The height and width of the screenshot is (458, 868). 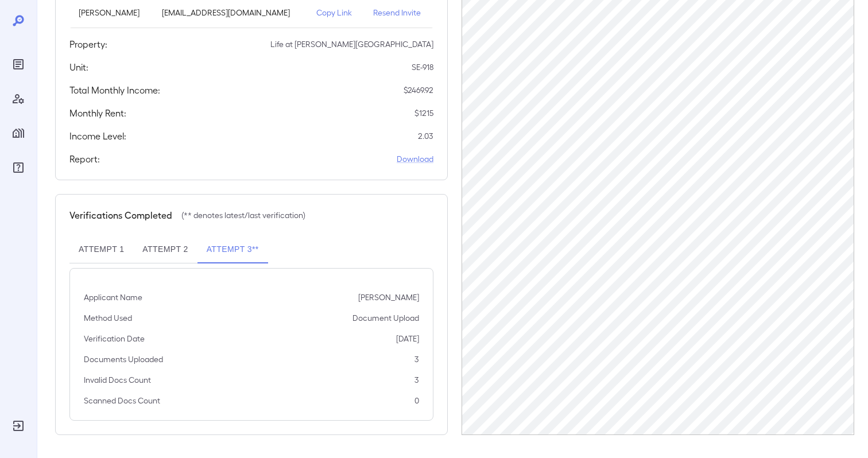 I want to click on button: Attempt 3**, so click(x=232, y=250).